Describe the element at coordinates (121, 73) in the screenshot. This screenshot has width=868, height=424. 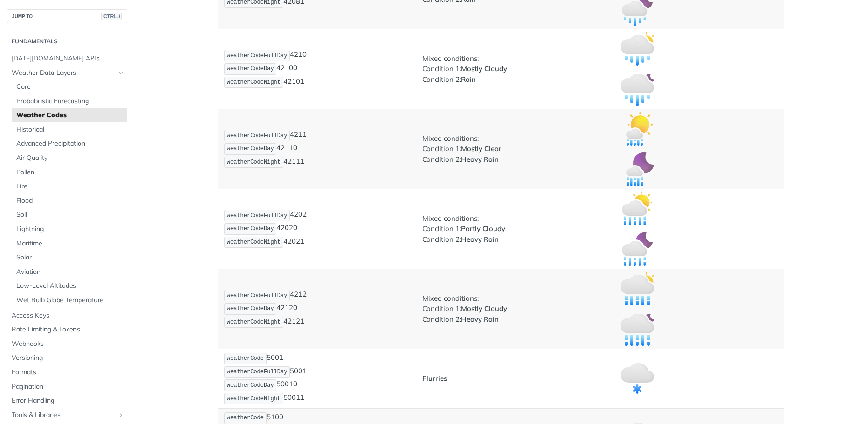
I see `button: Hide subpages for Weather Data Layers` at that location.